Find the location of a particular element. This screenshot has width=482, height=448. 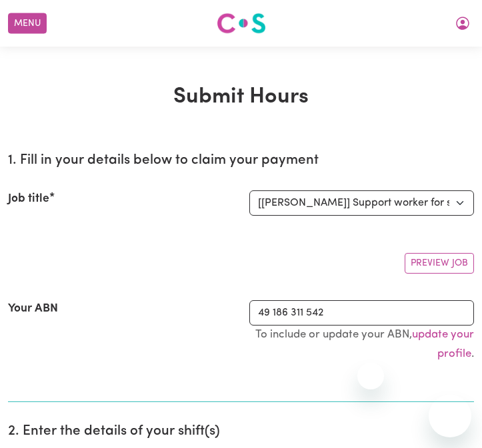

small: To include or update your ABN, . is located at coordinates (365, 344).